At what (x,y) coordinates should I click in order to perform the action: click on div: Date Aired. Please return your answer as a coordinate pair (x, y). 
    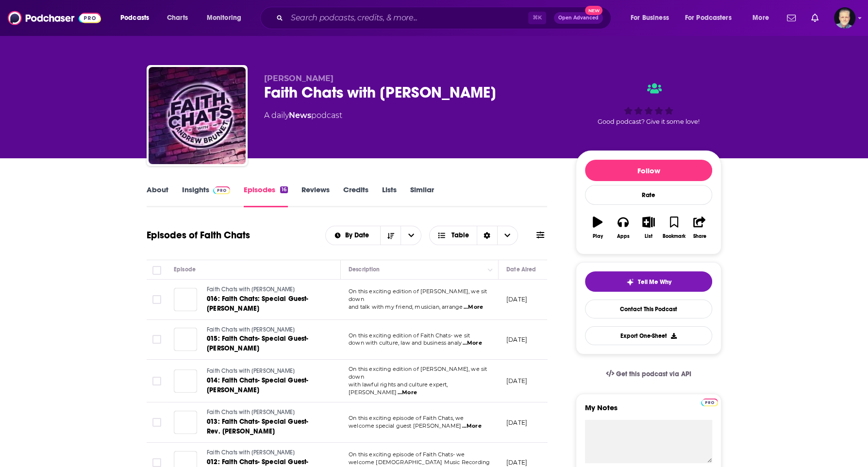
    Looking at the image, I should click on (521, 270).